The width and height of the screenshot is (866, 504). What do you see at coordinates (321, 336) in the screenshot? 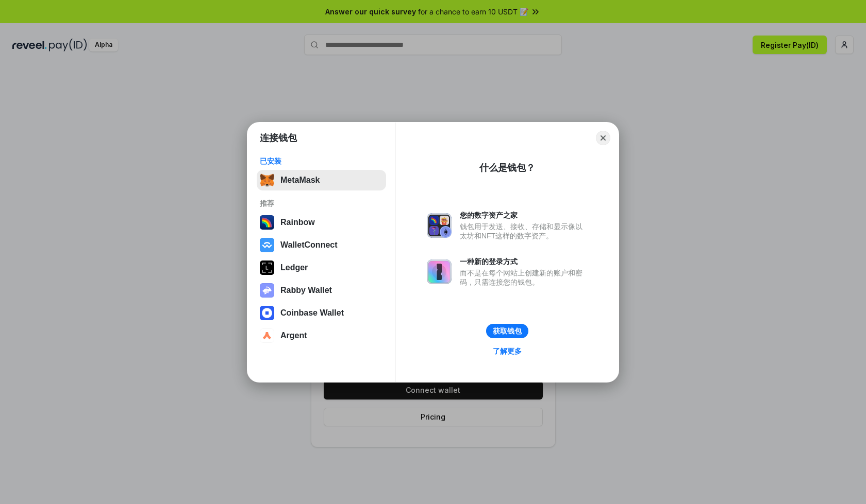
I see `button: Argent` at bounding box center [321, 336].